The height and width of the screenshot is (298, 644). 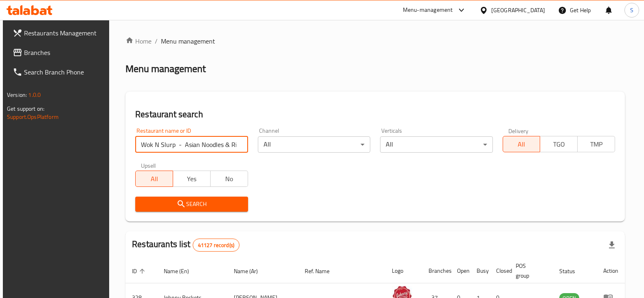 I want to click on span: Menu management, so click(x=187, y=41).